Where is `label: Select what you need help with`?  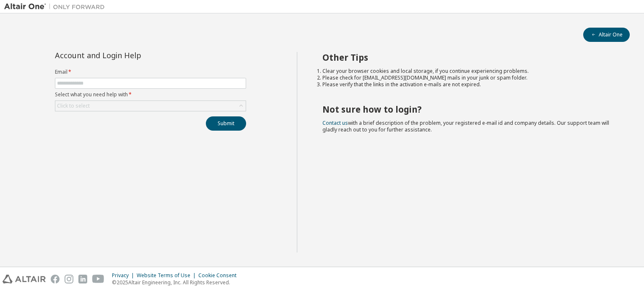 label: Select what you need help with is located at coordinates (151, 95).